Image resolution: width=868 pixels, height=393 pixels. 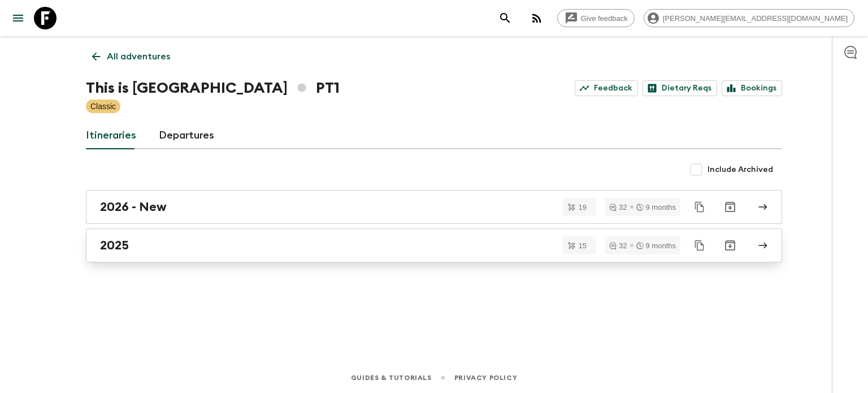 What do you see at coordinates (505, 18) in the screenshot?
I see `button: search adventures` at bounding box center [505, 18].